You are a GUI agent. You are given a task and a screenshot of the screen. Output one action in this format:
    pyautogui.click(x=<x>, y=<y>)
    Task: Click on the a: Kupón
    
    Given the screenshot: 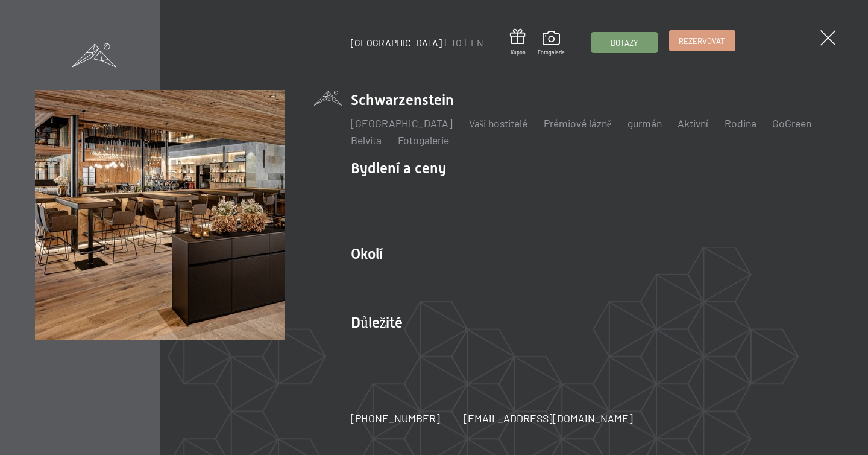 What is the action you would take?
    pyautogui.click(x=518, y=43)
    